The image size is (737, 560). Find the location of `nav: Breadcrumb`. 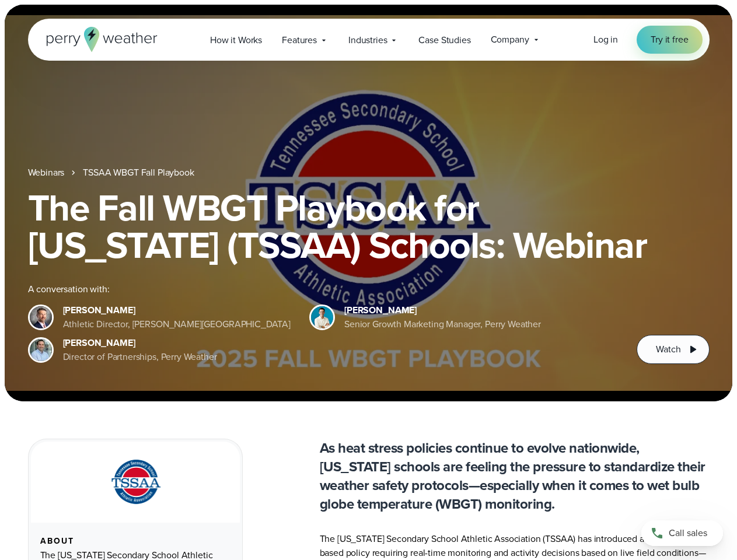

nav: Breadcrumb is located at coordinates (368, 173).